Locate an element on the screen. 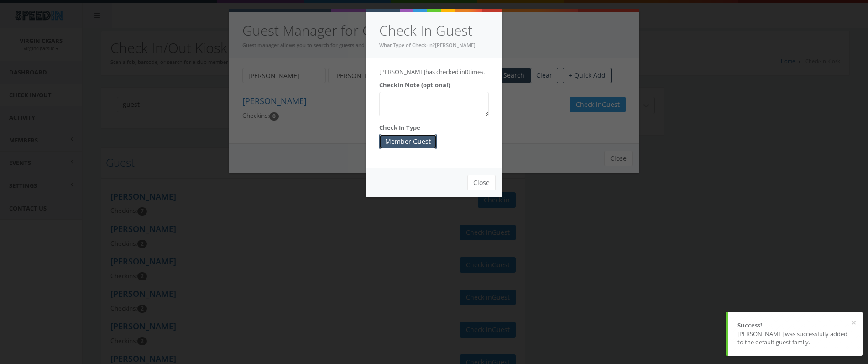  label: Checkin Note (optional) is located at coordinates (415, 85).